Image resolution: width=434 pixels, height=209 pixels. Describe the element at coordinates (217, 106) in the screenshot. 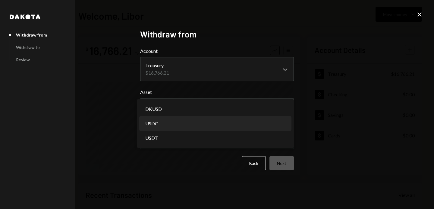

I see `button: Asset` at that location.